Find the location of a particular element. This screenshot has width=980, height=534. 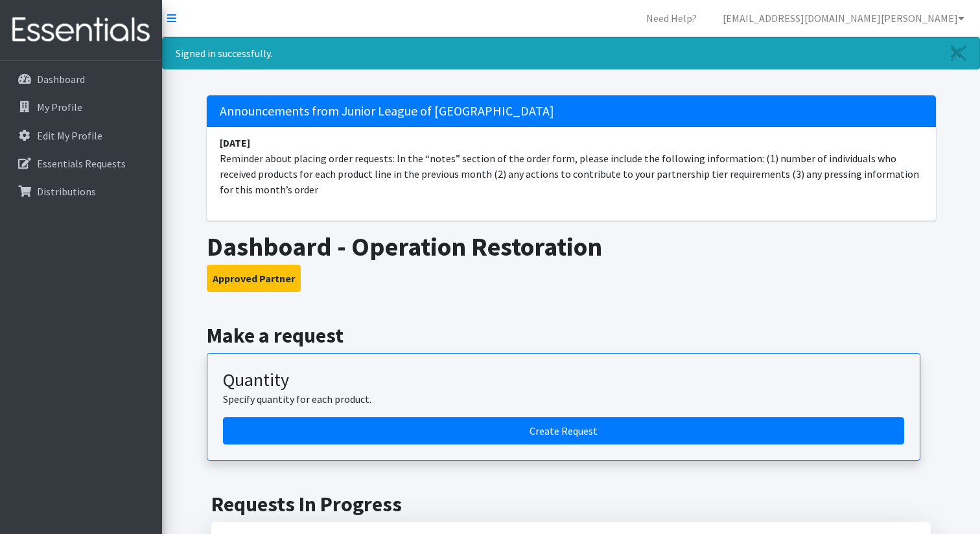

a: Dashboard is located at coordinates (81, 79).